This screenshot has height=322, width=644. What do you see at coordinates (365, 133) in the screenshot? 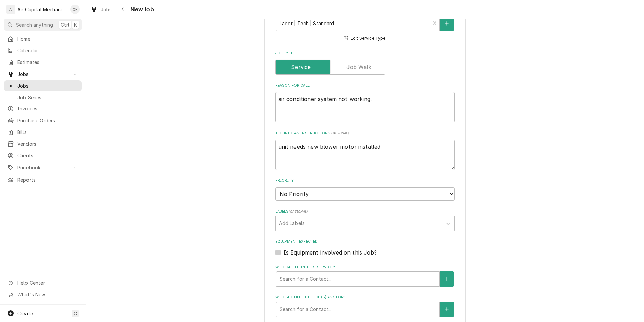
I see `label: Technician Instructions` at bounding box center [365, 133].